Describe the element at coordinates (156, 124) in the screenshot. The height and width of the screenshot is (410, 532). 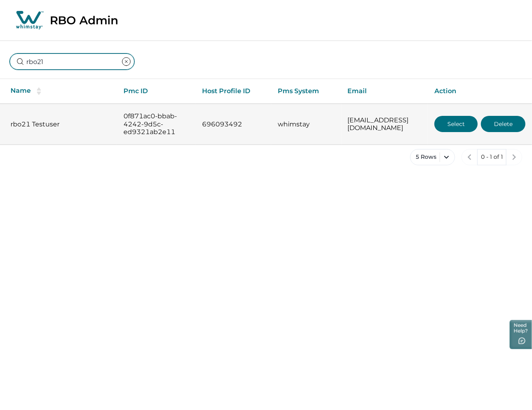
I see `p: 0f871ac0-bbab-4242-9d5c-ed9321ab2e11` at that location.